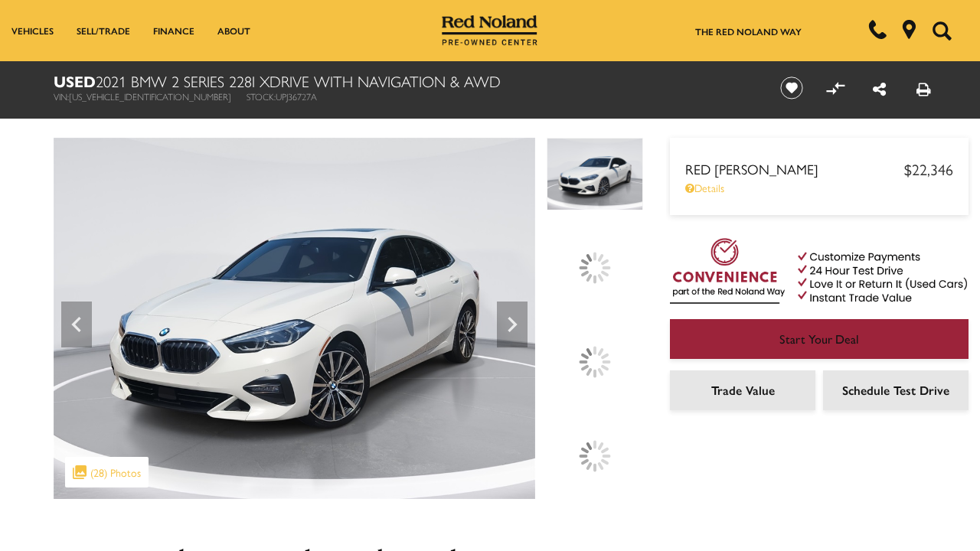  What do you see at coordinates (819, 340) in the screenshot?
I see `a: Start Your Deal` at bounding box center [819, 340].